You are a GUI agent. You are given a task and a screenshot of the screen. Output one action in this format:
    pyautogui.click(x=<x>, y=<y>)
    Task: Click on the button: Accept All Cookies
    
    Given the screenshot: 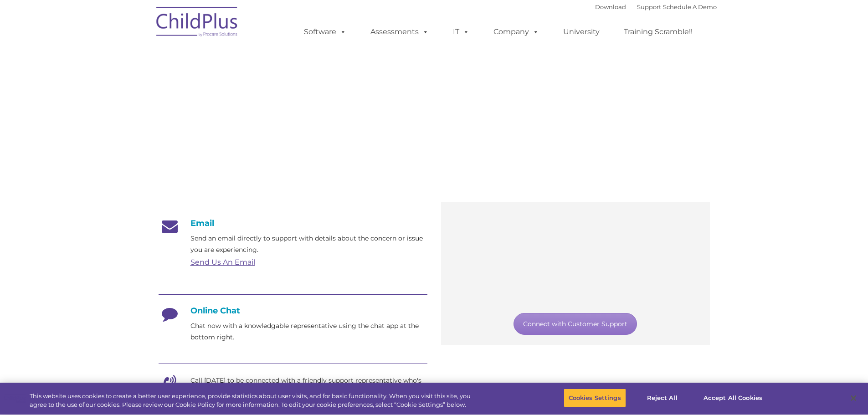 What is the action you would take?
    pyautogui.click(x=732, y=398)
    